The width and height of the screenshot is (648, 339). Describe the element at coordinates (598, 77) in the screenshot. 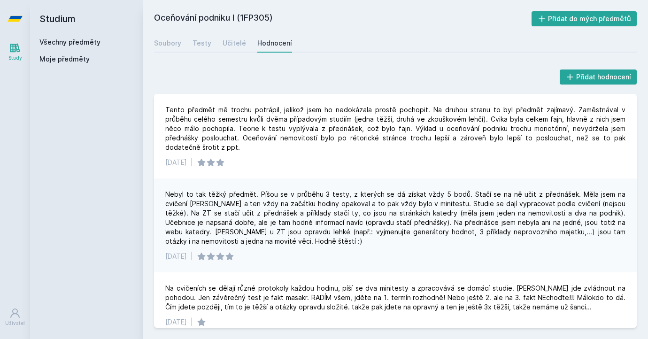

I see `a: Přidat hodnocení` at that location.